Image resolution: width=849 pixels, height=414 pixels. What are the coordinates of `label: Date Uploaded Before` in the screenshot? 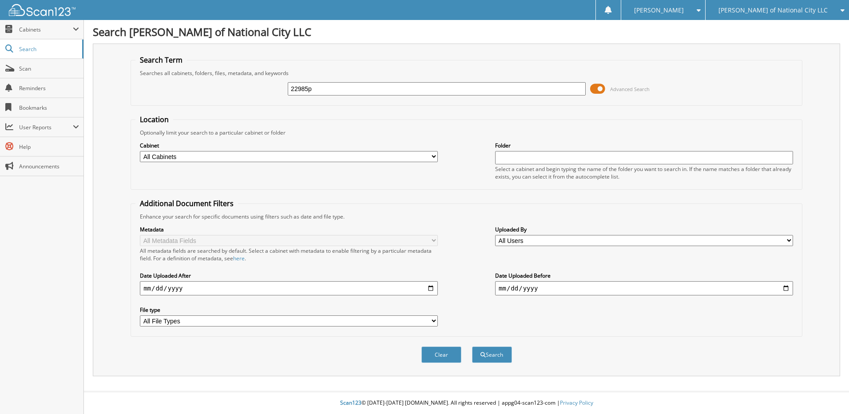 It's located at (644, 275).